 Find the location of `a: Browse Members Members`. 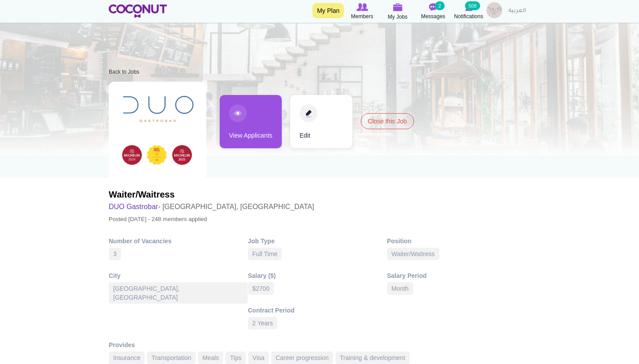

a: Browse Members Members is located at coordinates (361, 12).